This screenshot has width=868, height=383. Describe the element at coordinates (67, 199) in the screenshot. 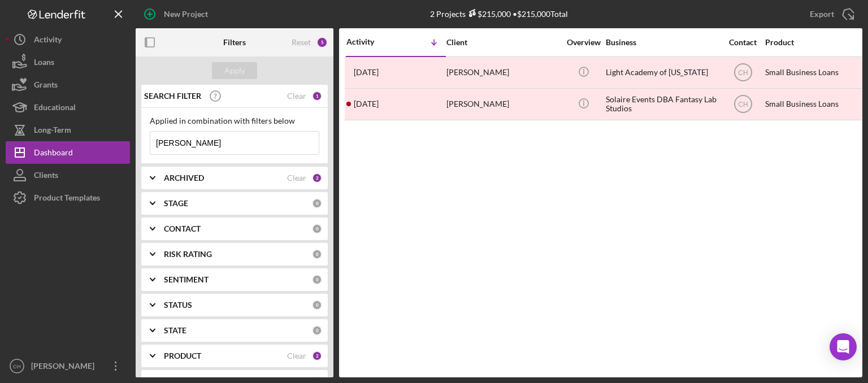

I see `div: Product Templates` at that location.